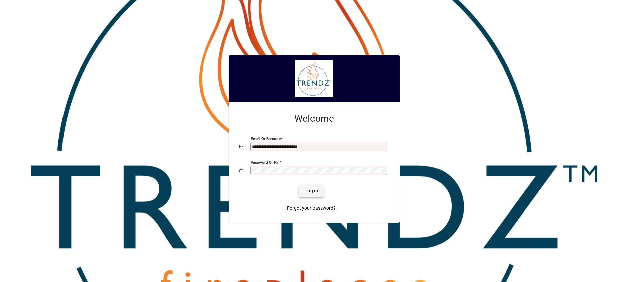 This screenshot has height=282, width=628. I want to click on button: Login, so click(311, 191).